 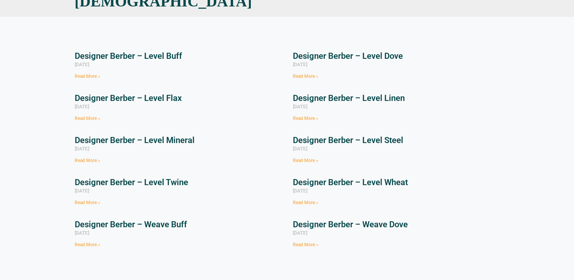 I want to click on a: Designer Berber – Level Linen, so click(x=349, y=98).